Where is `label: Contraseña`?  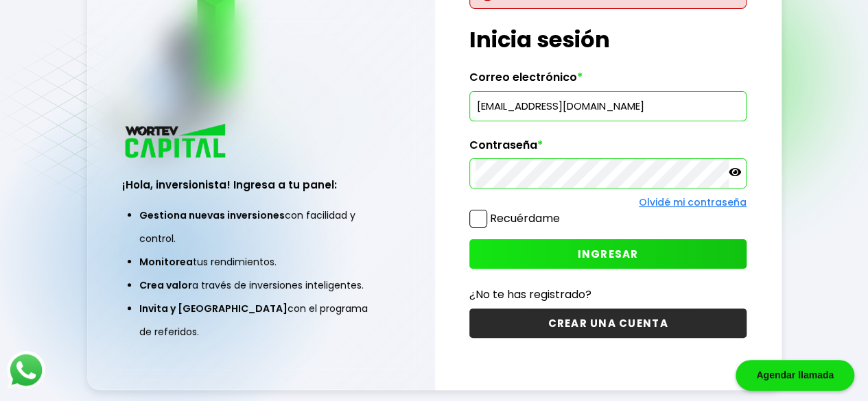
label: Contraseña is located at coordinates (608, 149).